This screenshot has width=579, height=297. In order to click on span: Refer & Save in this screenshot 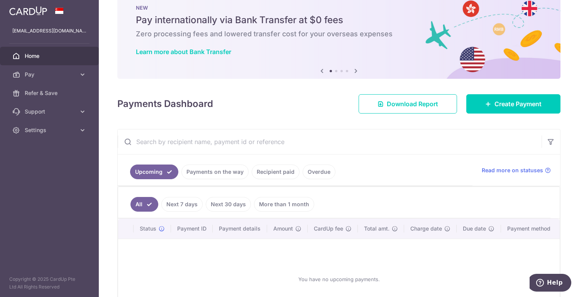, I will do `click(50, 93)`.